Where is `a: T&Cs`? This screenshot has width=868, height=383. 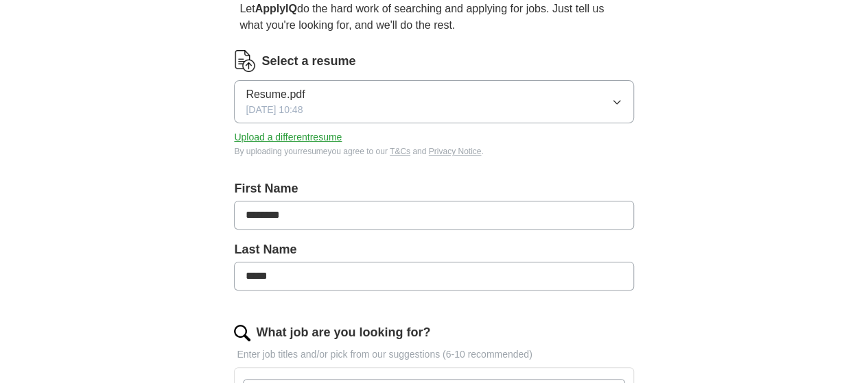 a: T&Cs is located at coordinates (400, 151).